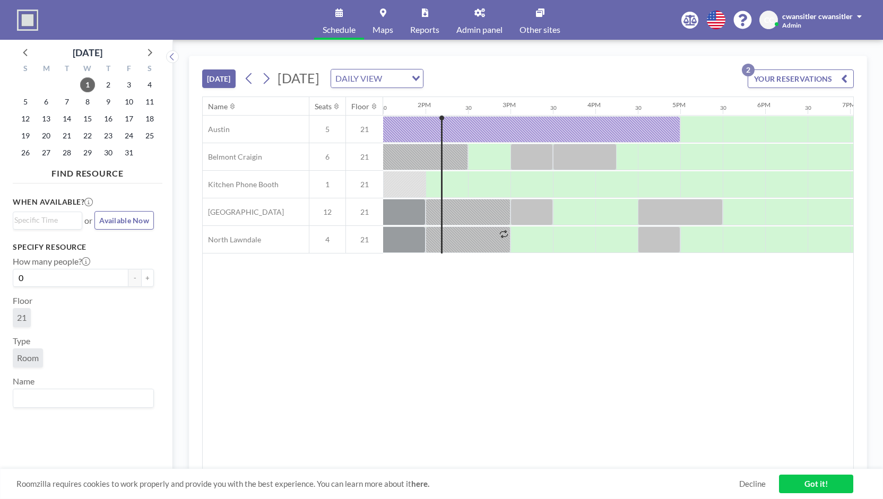  Describe the element at coordinates (232, 157) in the screenshot. I see `span: Belmont Craigin` at that location.